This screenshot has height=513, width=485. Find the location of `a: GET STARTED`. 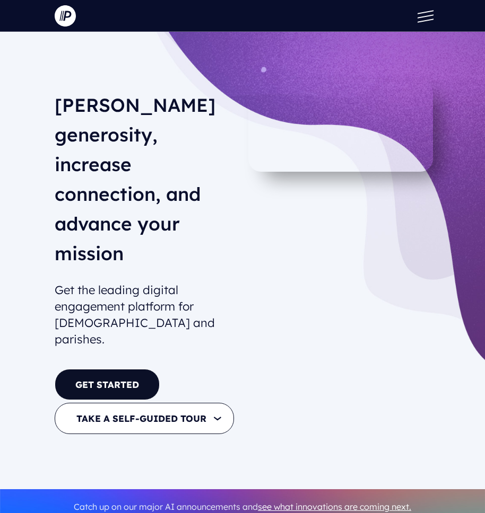

a: GET STARTED is located at coordinates (107, 384).